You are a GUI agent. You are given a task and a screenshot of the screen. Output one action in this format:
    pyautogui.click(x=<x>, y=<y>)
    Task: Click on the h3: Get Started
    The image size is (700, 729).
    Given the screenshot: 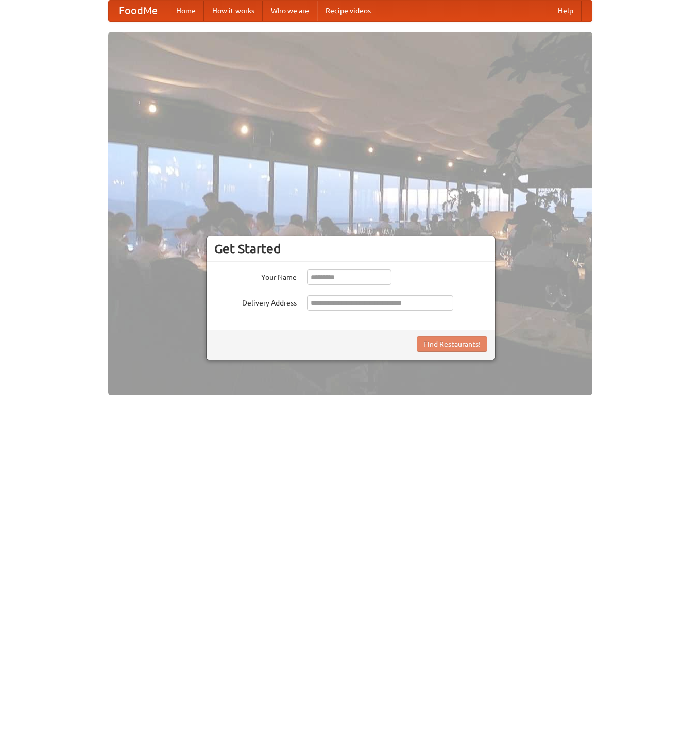 What is the action you would take?
    pyautogui.click(x=350, y=249)
    